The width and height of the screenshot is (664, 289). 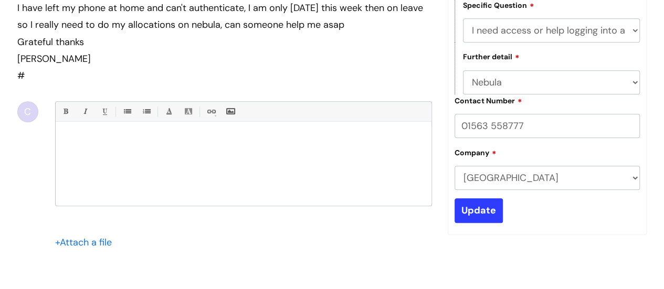 I want to click on a: Font Color, so click(x=168, y=111).